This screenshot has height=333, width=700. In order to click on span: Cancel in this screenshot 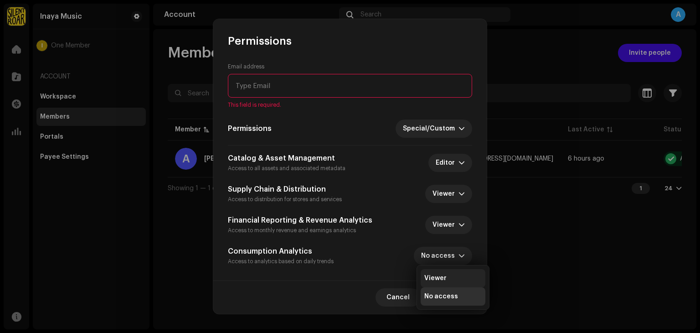, I will do `click(398, 297)`.